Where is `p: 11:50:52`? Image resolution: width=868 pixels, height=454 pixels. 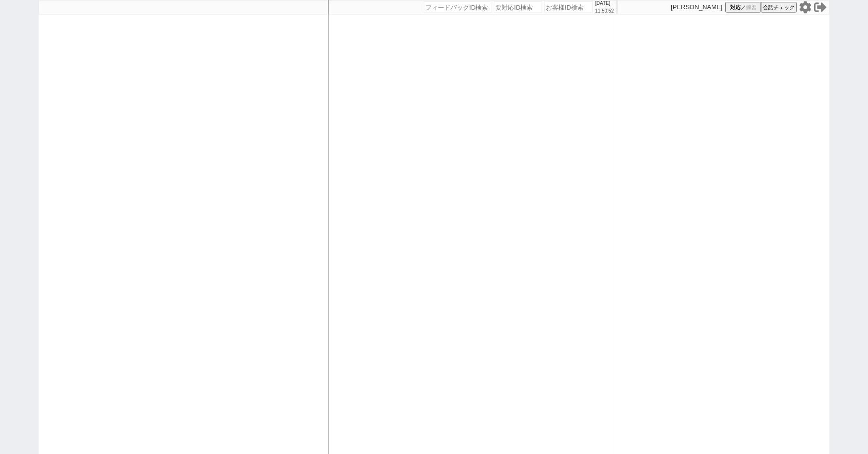 p: 11:50:52 is located at coordinates (604, 11).